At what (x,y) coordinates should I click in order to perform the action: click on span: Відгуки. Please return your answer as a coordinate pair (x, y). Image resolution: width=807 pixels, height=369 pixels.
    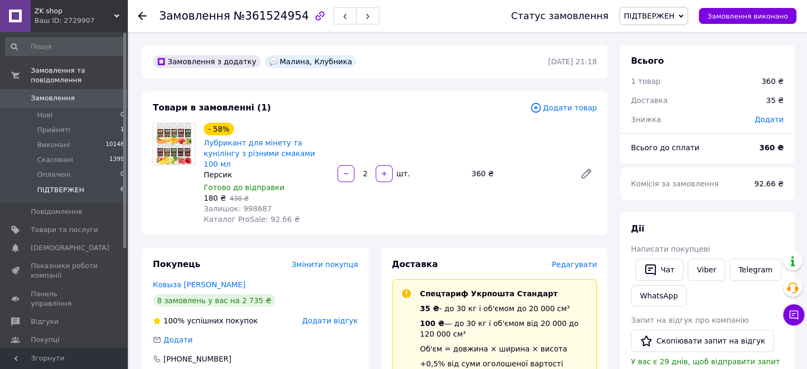
    Looking at the image, I should click on (45, 322).